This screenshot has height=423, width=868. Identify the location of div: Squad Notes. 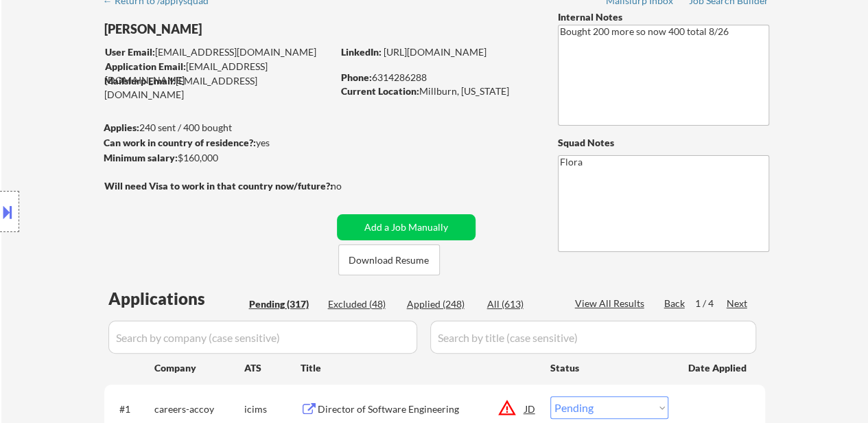
(663, 143).